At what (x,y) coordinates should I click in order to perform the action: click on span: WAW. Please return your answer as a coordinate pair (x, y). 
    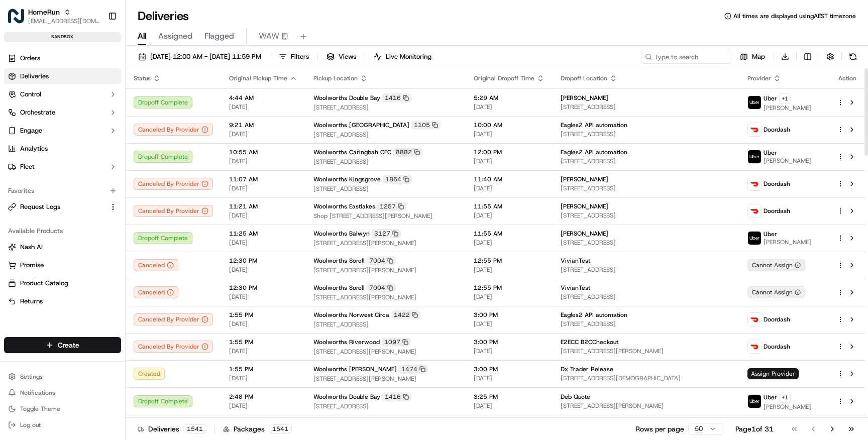
    Looking at the image, I should click on (269, 36).